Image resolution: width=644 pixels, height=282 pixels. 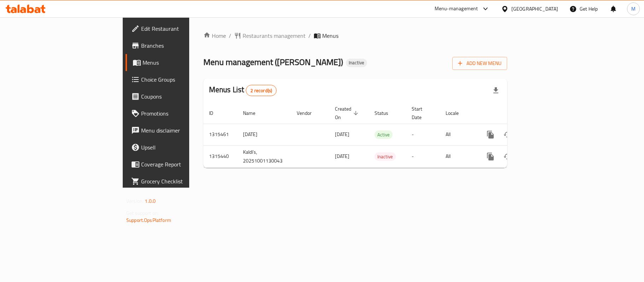 What do you see at coordinates (183, 45) in the screenshot?
I see `span: Branches` at bounding box center [183, 45].